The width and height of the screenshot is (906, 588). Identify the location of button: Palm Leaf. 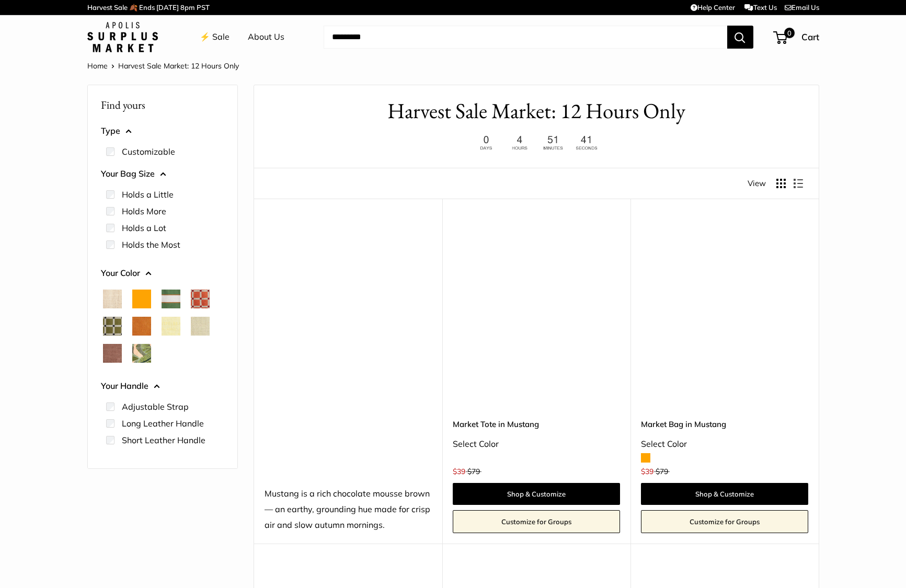
(141, 354).